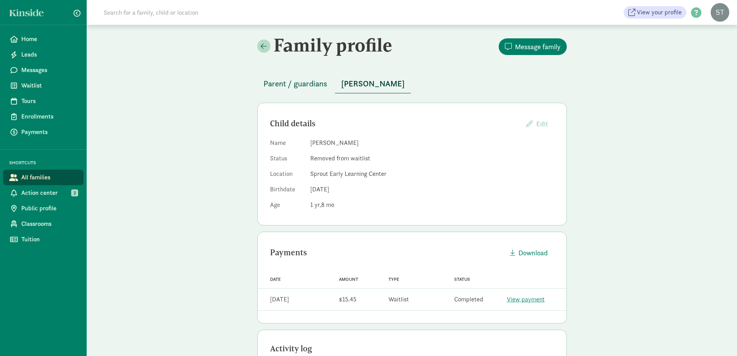 Image resolution: width=737 pixels, height=356 pixels. What do you see at coordinates (295, 84) in the screenshot?
I see `span: Parent / guardians` at bounding box center [295, 84].